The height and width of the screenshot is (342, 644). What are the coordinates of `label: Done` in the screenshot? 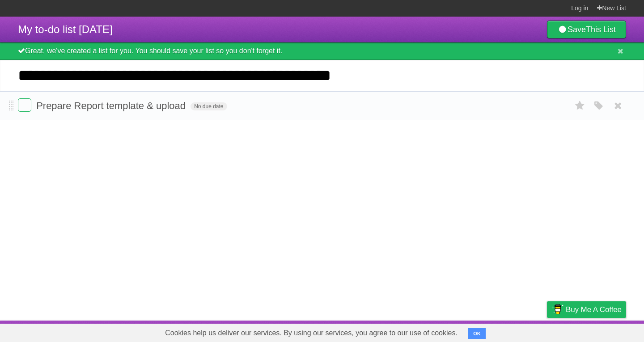 It's located at (25, 105).